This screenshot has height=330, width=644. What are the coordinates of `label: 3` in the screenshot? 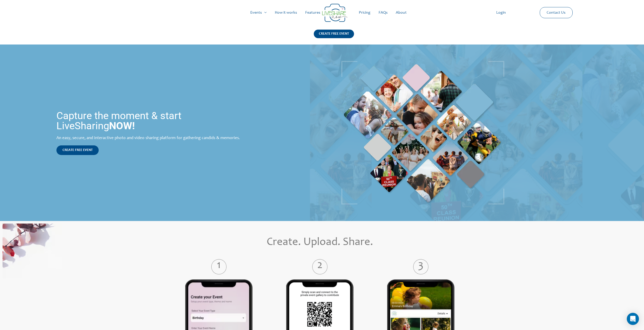 It's located at (421, 267).